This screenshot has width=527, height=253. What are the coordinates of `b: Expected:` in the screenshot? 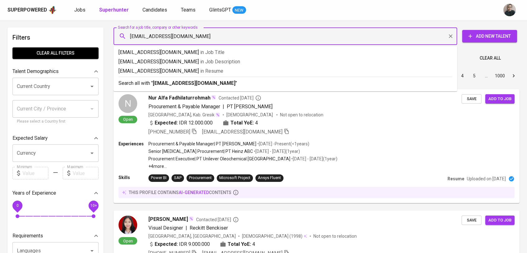 It's located at (166, 123).